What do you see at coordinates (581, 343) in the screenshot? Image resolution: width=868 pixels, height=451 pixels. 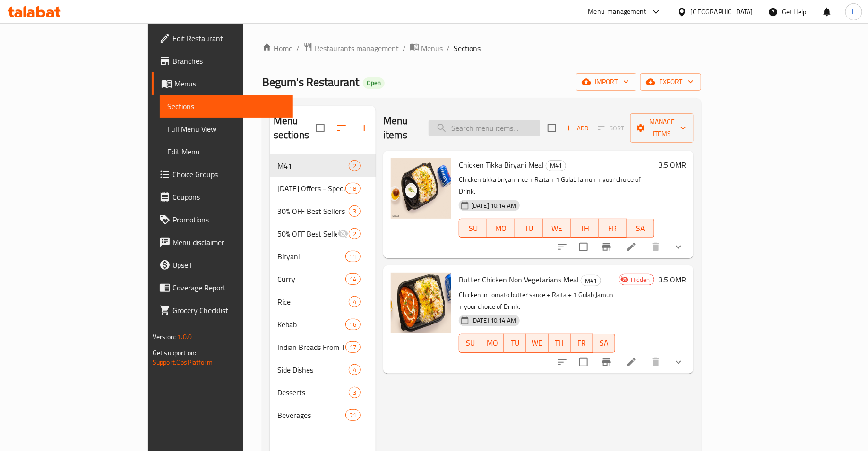 I see `button: FR` at bounding box center [581, 343].